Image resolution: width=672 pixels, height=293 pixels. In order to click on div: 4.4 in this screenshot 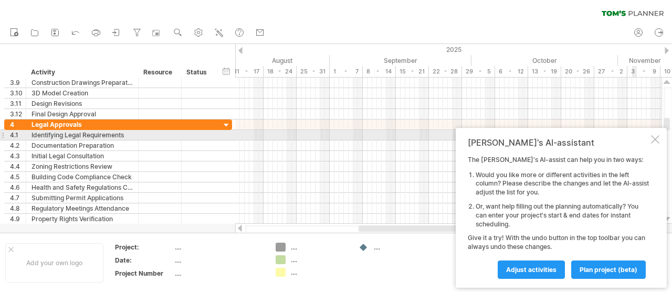, I will do `click(18, 166)`.